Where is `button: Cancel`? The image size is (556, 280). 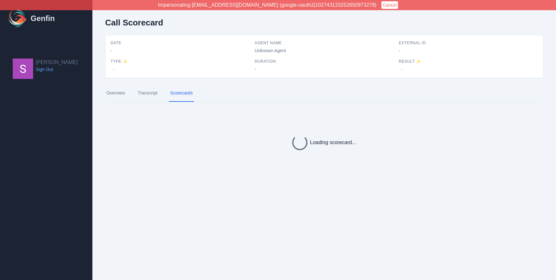 button: Cancel is located at coordinates (389, 5).